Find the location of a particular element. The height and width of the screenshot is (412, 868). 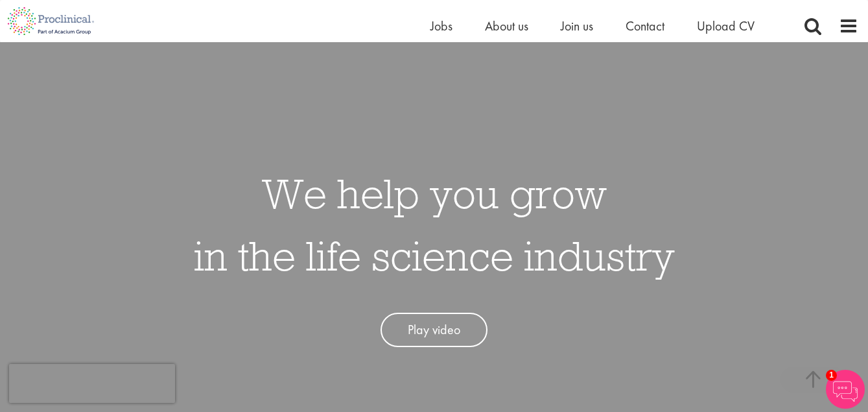

span: Upload CV is located at coordinates (726, 26).